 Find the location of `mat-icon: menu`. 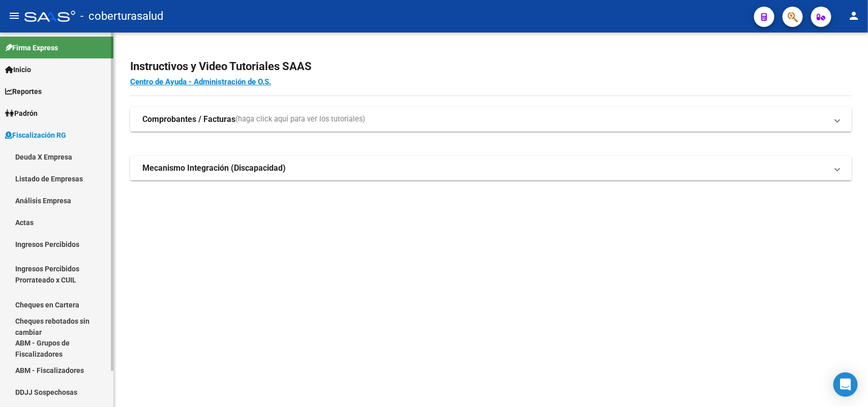

mat-icon: menu is located at coordinates (15, 16).